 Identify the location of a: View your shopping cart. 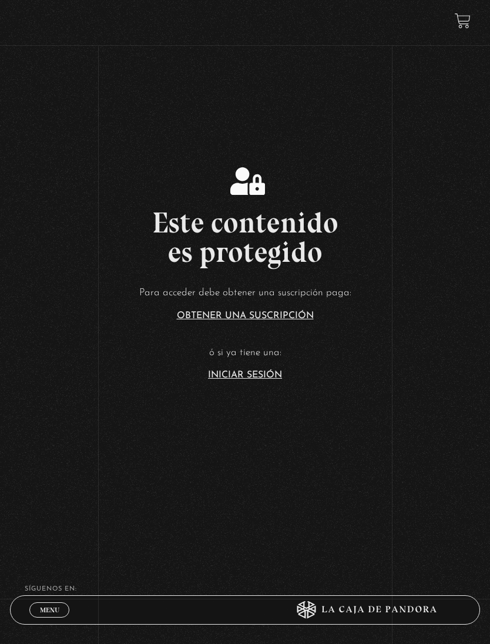
(462, 21).